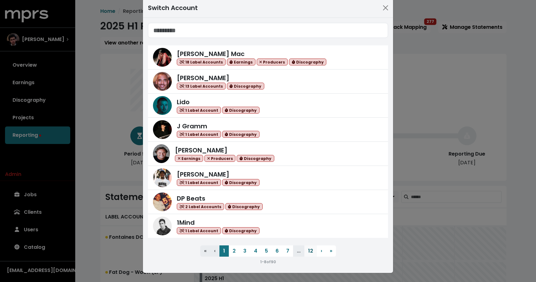  Describe the element at coordinates (183, 102) in the screenshot. I see `span: Lido` at that location.